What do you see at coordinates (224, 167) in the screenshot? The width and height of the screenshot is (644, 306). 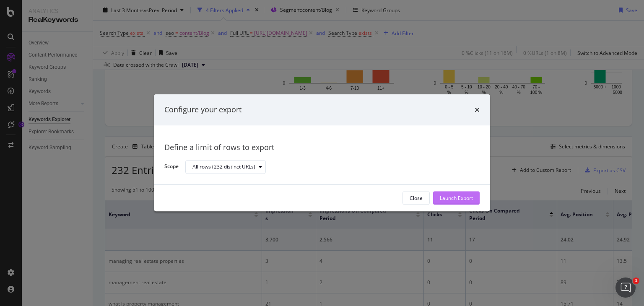 I see `div: All rows (232 distinct URLs)` at bounding box center [224, 167].